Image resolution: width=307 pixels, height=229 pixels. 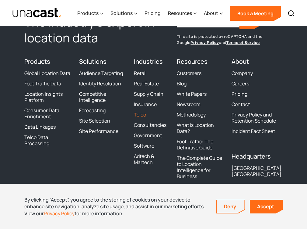 I want to click on a: home, so click(x=37, y=13).